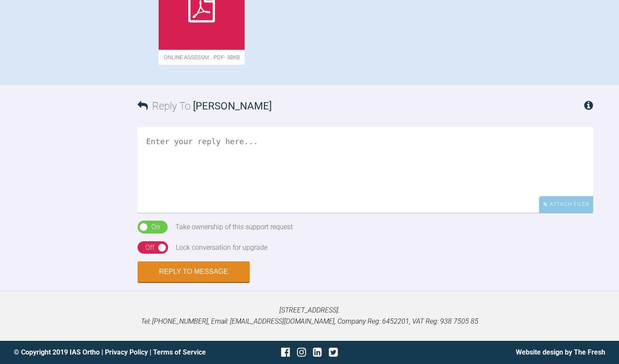 The image size is (619, 364). I want to click on div: Attach Files, so click(566, 205).